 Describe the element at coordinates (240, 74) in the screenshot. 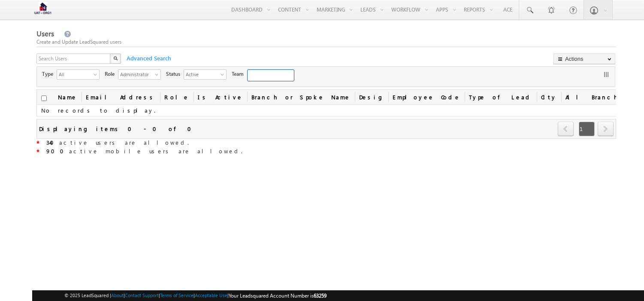

I see `span: Team` at that location.